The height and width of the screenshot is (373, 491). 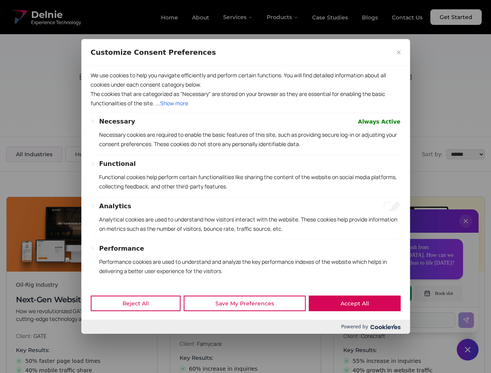 I want to click on button: Accept All, so click(x=354, y=303).